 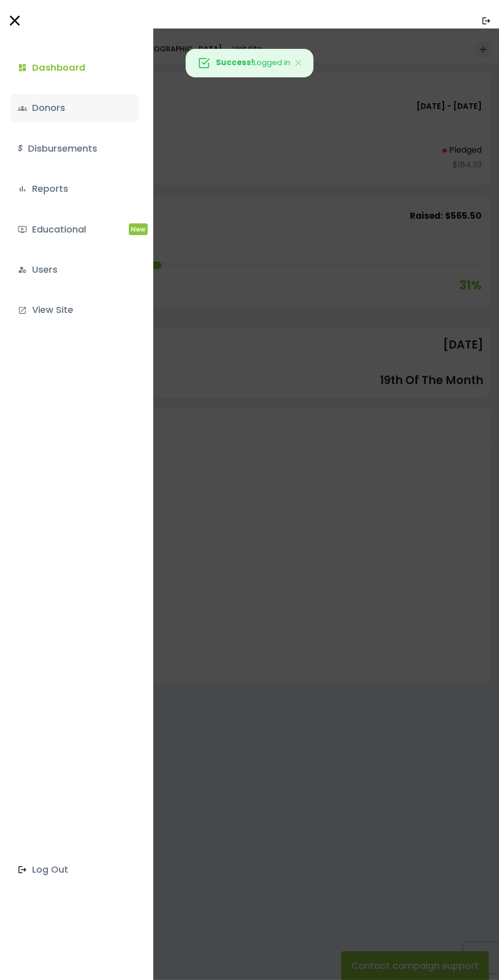 I want to click on a: dashboardDashboard, so click(x=74, y=67).